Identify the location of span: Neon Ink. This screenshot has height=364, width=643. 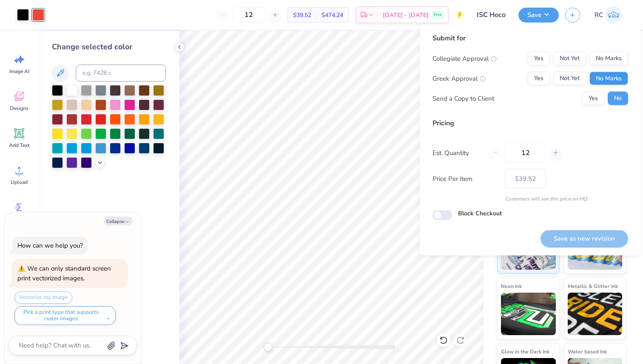
(511, 286).